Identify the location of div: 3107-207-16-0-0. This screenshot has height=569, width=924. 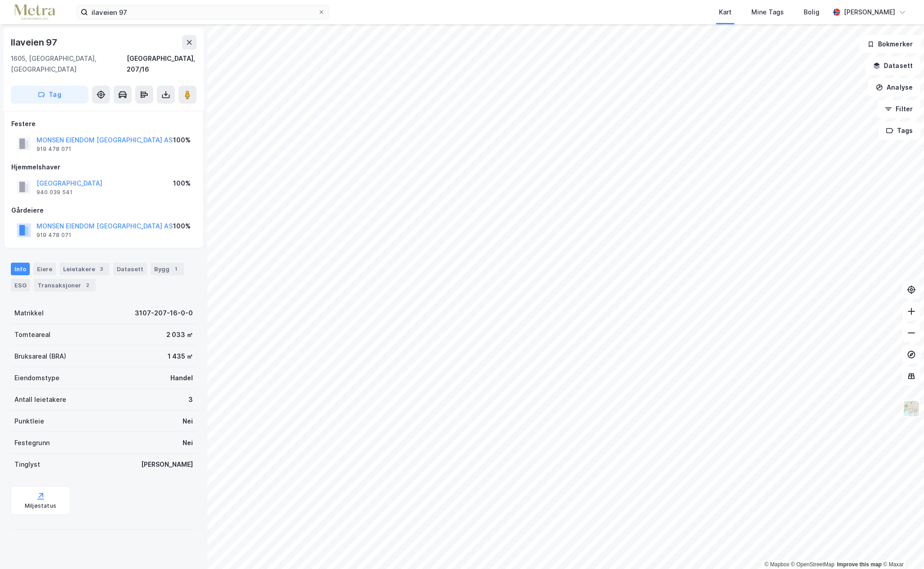
(164, 313).